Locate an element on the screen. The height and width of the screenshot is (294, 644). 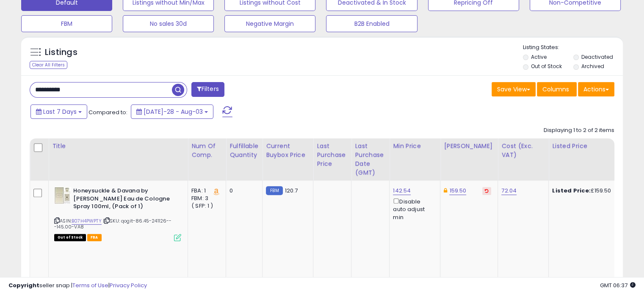
button: Actions is located at coordinates (596, 89).